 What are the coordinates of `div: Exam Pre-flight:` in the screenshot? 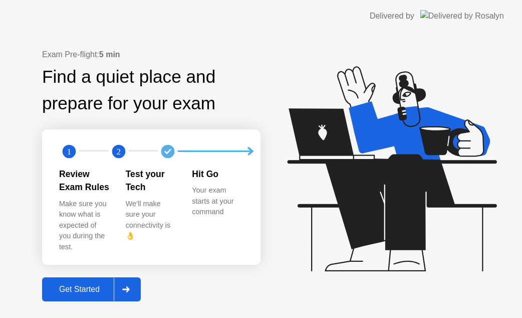 It's located at (151, 55).